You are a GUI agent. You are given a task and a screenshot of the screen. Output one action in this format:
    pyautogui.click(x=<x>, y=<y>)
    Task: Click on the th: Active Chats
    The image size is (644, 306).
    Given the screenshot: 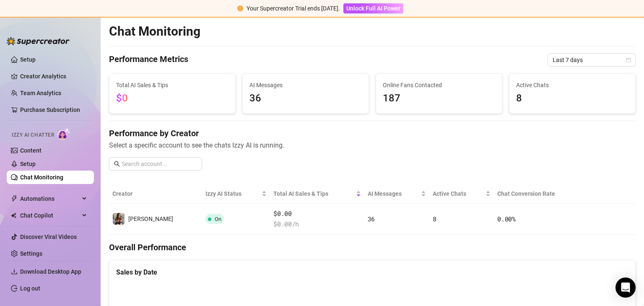 What is the action you would take?
    pyautogui.click(x=462, y=194)
    